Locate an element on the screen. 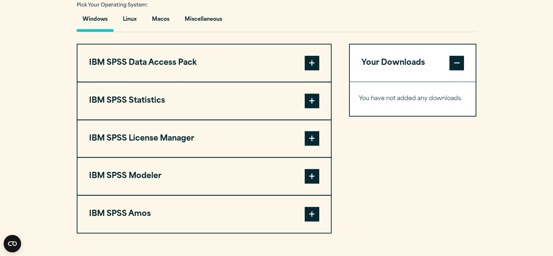  span: Pick Your Operating System: is located at coordinates (112, 5).